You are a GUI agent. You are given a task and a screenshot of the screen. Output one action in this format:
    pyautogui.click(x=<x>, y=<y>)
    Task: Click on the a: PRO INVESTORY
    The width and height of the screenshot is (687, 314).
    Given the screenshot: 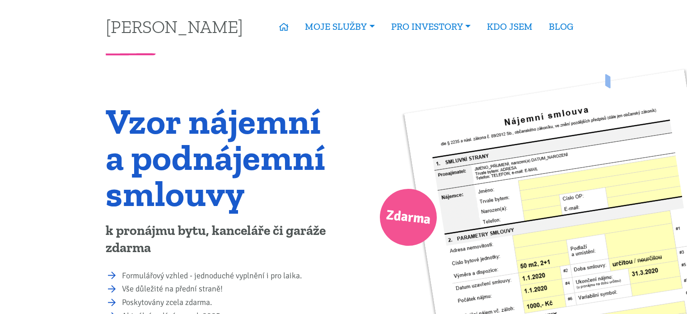 What is the action you would take?
    pyautogui.click(x=431, y=27)
    